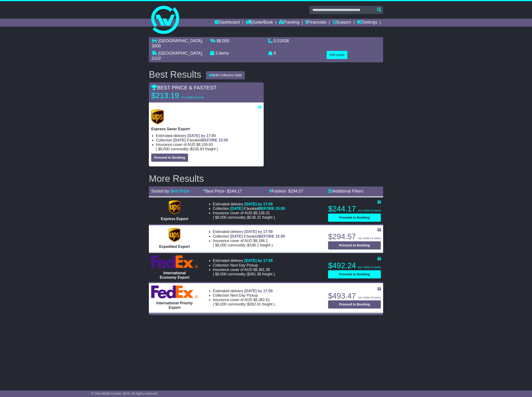  Describe the element at coordinates (281, 41) in the screenshot. I see `span: 0.01638` at that location.